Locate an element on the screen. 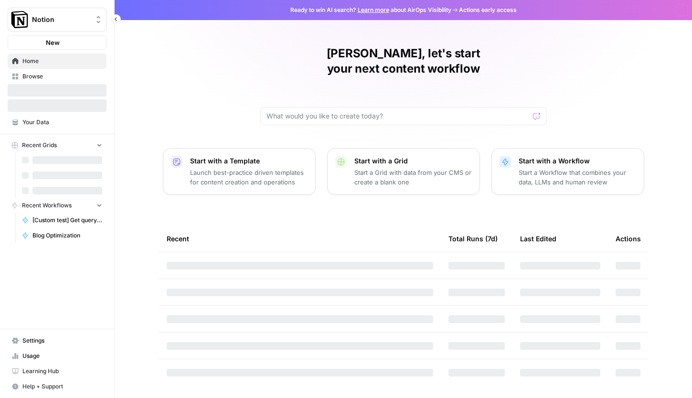  button: Start with a GridStart a Grid with data from your CMS or create a blank one is located at coordinates (403, 171).